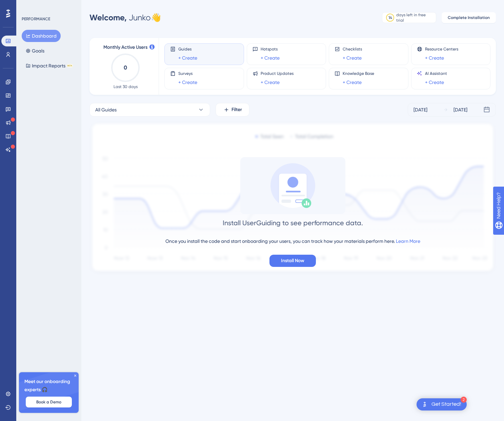 The width and height of the screenshot is (504, 421). What do you see at coordinates (150, 109) in the screenshot?
I see `button: All Guides` at bounding box center [150, 109].